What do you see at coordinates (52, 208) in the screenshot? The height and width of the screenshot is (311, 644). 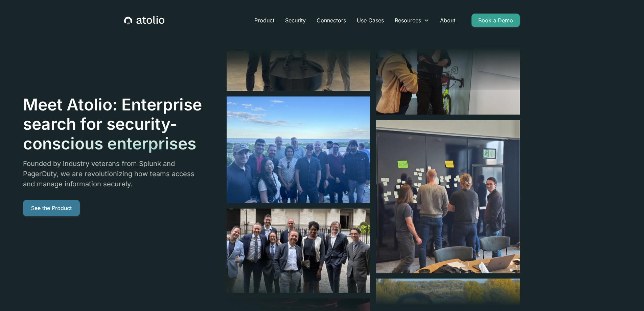 I see `a: See the Product` at bounding box center [52, 208].